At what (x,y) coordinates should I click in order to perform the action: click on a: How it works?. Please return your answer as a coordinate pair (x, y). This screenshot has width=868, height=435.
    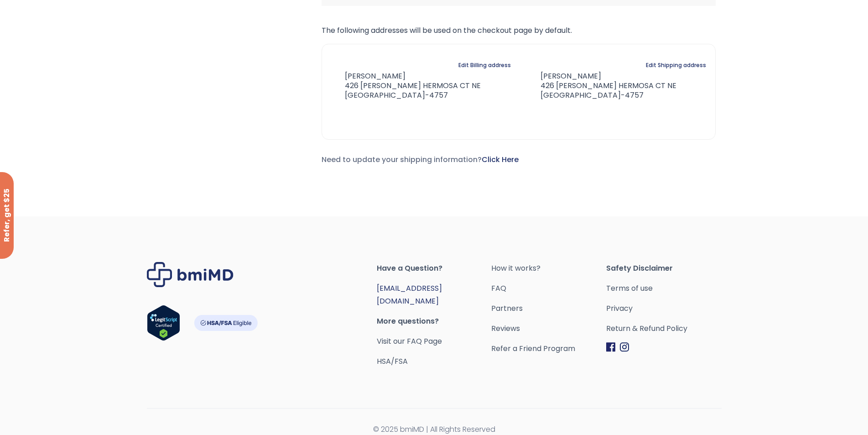
    Looking at the image, I should click on (549, 268).